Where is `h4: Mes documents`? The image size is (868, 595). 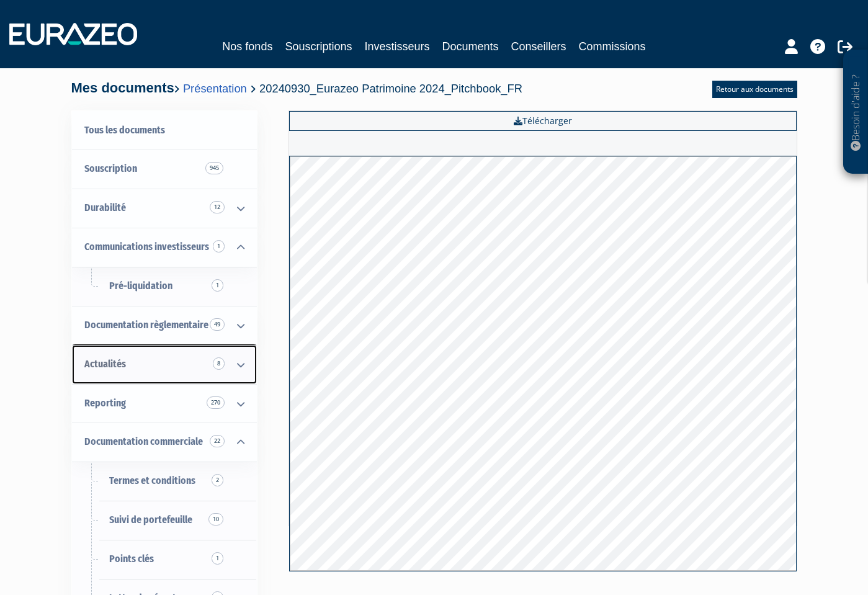
h4: Mes documents is located at coordinates (297, 88).